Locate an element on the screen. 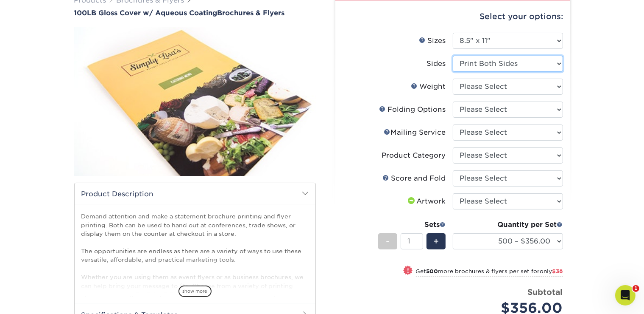 This screenshot has width=644, height=314. div: Product Category is located at coordinates (414, 155).